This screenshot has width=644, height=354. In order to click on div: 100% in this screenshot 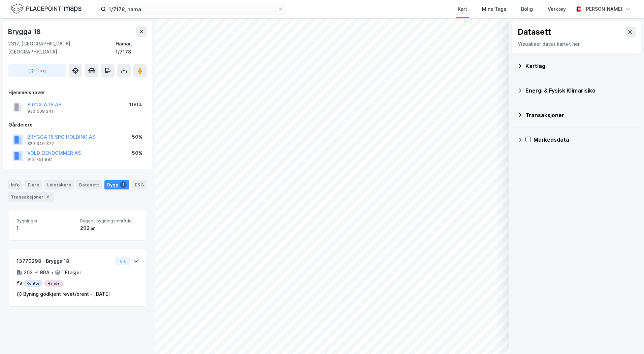, I will do `click(136, 105)`.